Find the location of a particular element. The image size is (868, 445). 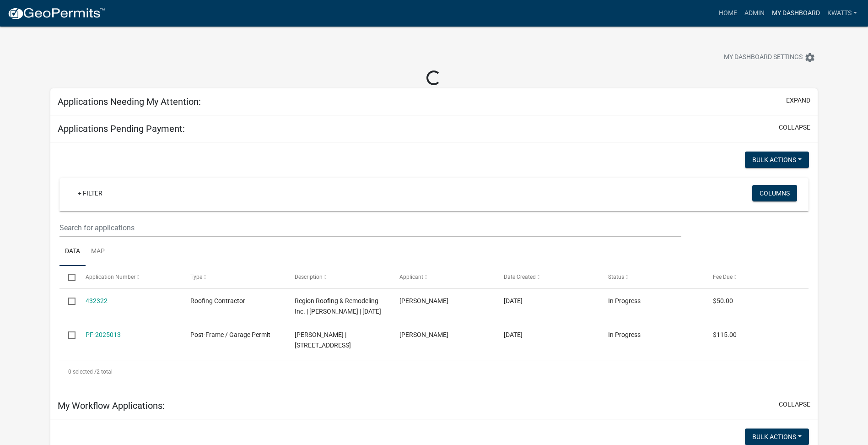

span: $50.00 is located at coordinates (723, 301).